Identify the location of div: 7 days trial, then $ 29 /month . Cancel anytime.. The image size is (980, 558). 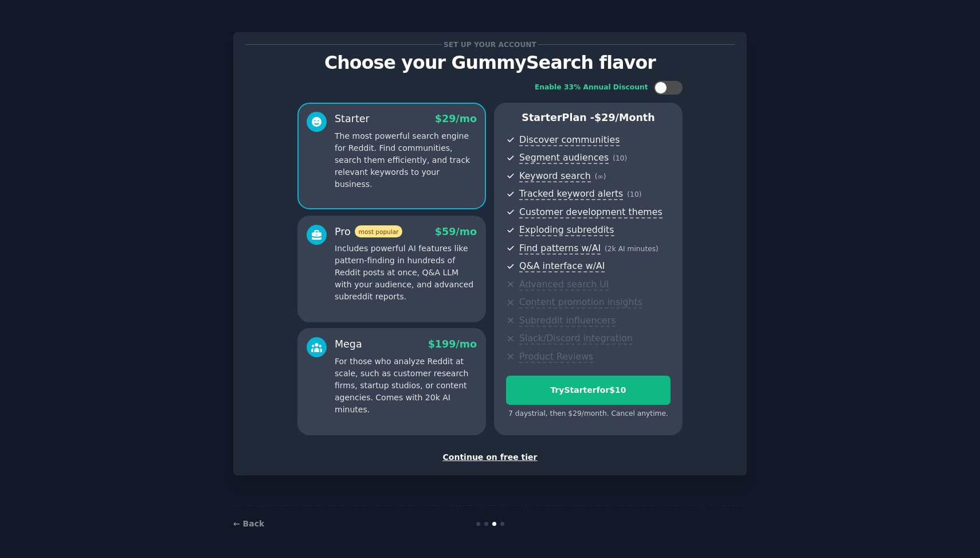
(588, 414).